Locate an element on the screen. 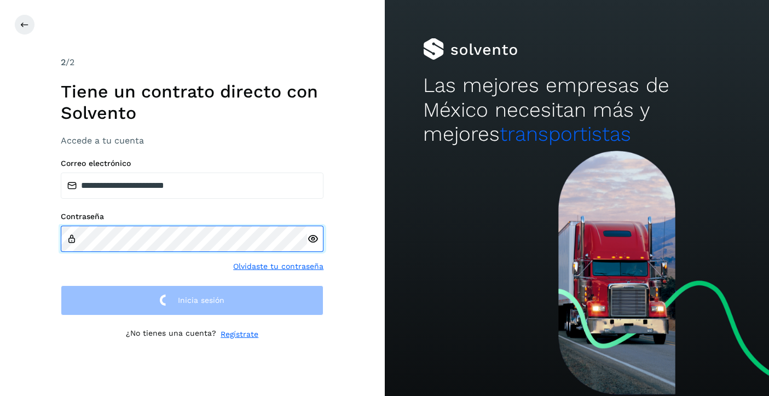  p: ¿No tienes una cuenta? is located at coordinates (171, 334).